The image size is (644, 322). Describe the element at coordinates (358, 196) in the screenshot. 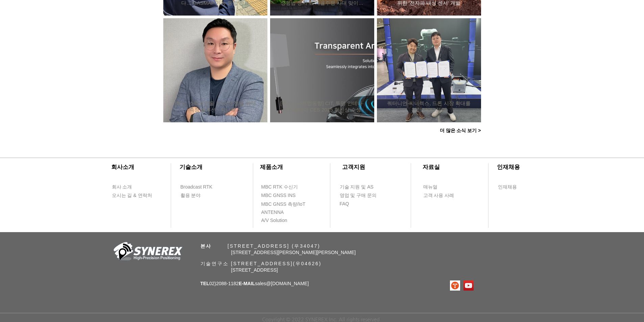

I see `span: 영업 및 구매 문의` at that location.